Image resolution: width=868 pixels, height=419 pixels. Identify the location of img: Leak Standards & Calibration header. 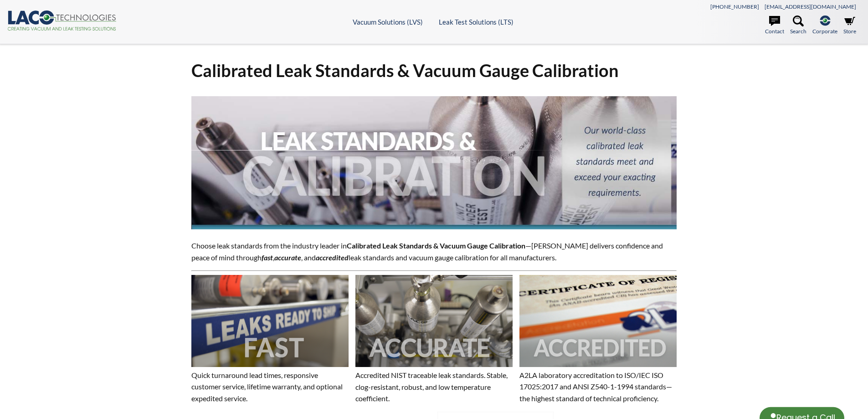
(434, 163).